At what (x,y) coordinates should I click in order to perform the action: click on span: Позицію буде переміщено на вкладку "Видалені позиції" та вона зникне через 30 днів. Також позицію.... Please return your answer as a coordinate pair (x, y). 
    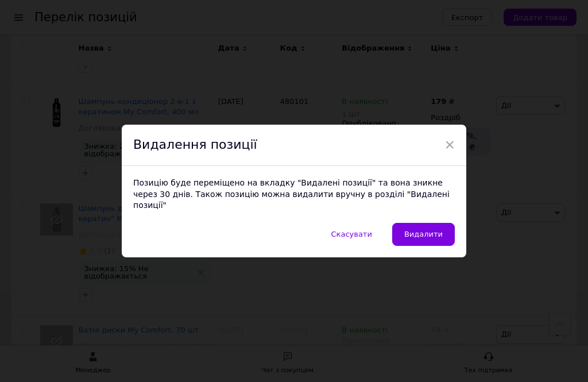
    Looking at the image, I should click on (291, 193).